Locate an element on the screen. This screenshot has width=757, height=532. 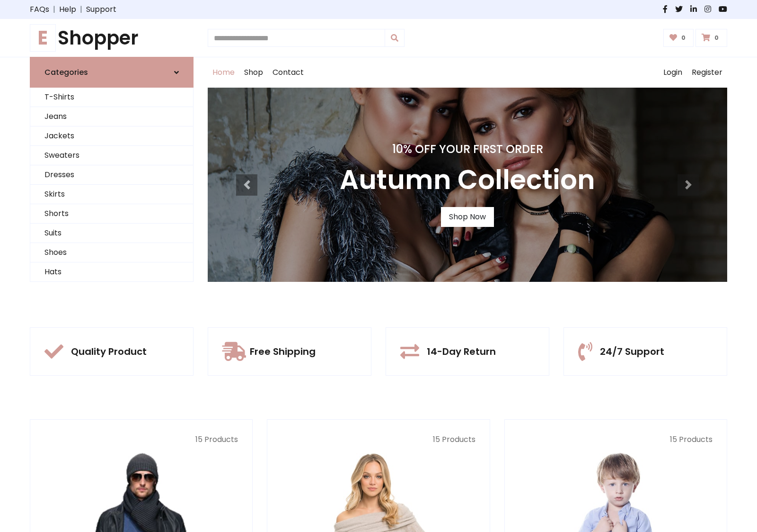
a: Shorts is located at coordinates (112, 213).